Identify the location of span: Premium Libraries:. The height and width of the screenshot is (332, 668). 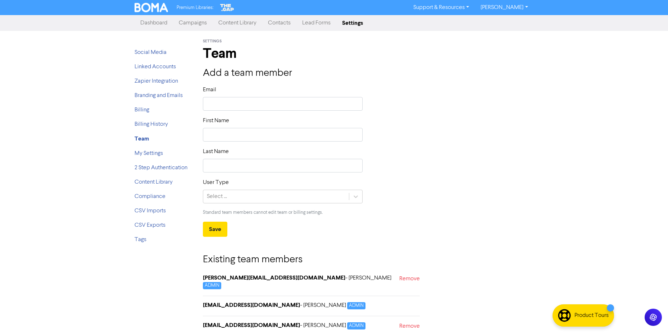
(195, 8).